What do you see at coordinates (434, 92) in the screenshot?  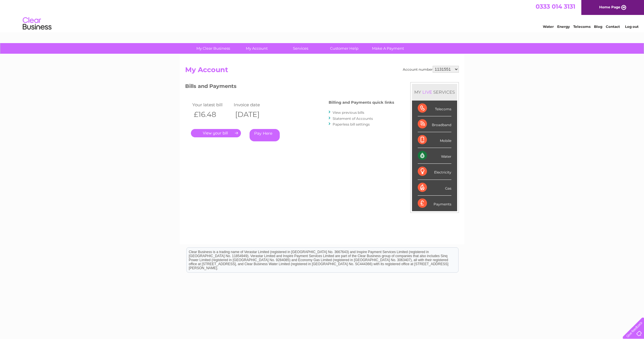 I see `div: MY SERVICES` at bounding box center [434, 92].